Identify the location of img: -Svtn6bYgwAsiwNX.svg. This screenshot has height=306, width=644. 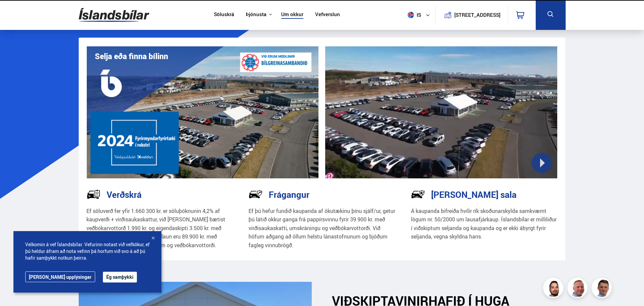
(418, 194).